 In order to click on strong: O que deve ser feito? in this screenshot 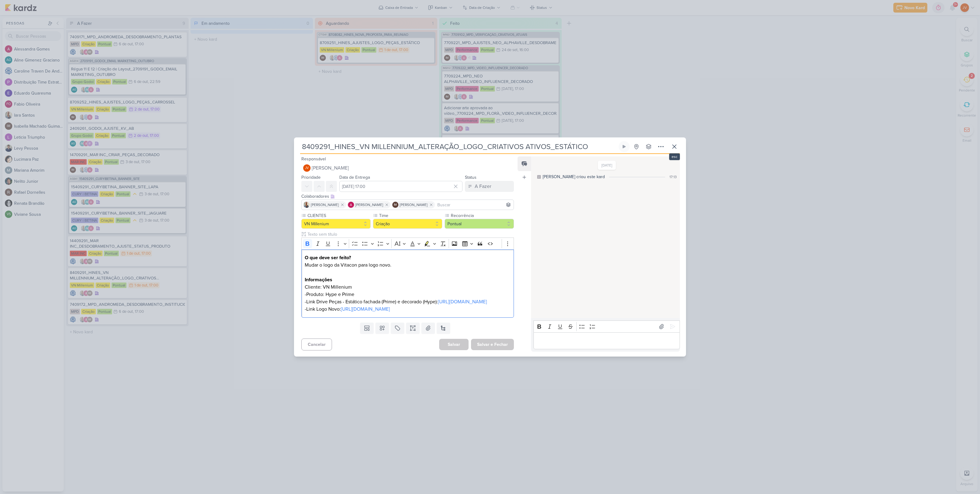, I will do `click(328, 258)`.